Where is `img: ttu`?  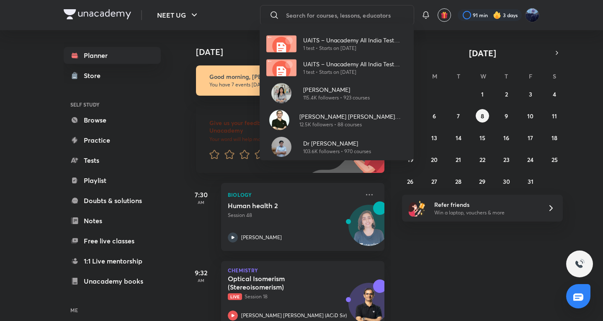
img: ttu is located at coordinates (580, 264).